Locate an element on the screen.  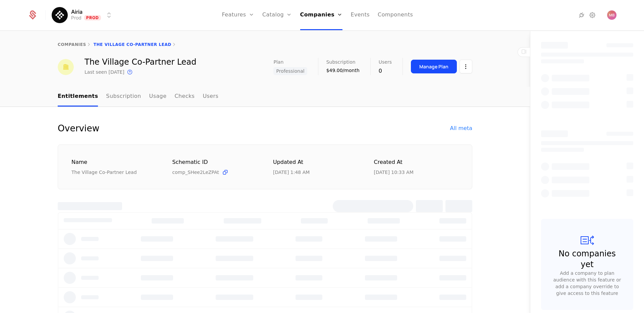
a: Checks is located at coordinates (184, 96).